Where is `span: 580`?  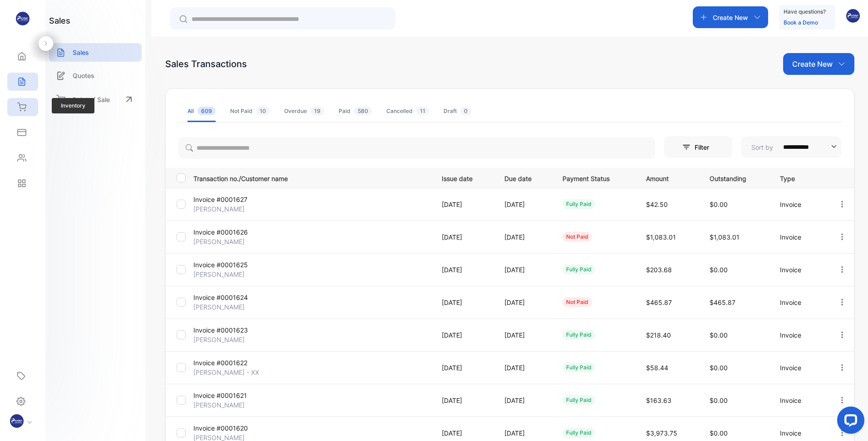 span: 580 is located at coordinates (363, 111).